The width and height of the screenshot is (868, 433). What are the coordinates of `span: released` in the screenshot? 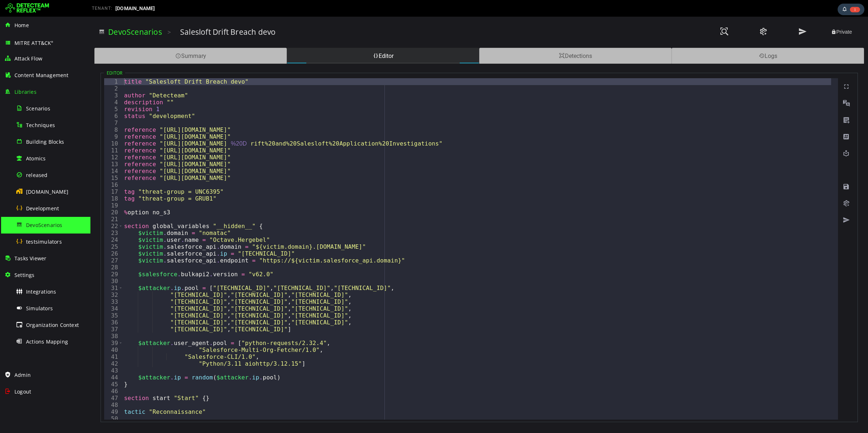 It's located at (37, 174).